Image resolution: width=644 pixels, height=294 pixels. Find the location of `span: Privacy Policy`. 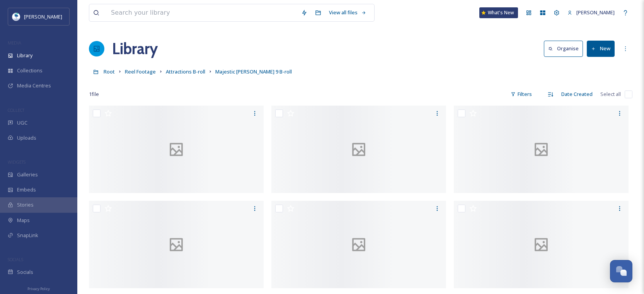

span: Privacy Policy is located at coordinates (39, 289).